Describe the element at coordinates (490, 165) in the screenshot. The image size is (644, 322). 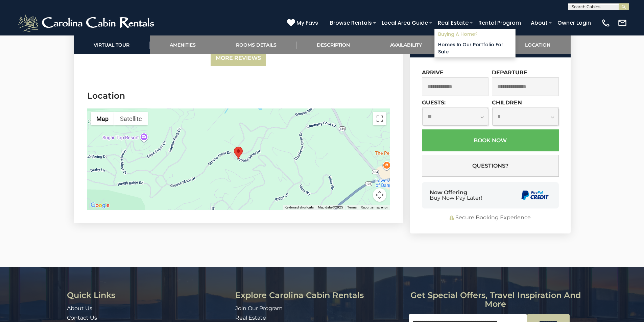
I see `button: Questions?` at that location.